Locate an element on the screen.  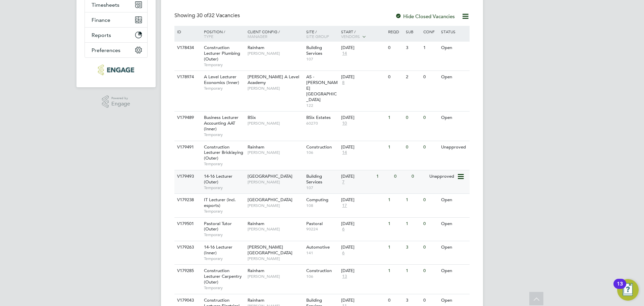
span: Business Lecturer Accounting AAT (Inner) is located at coordinates (221, 123).